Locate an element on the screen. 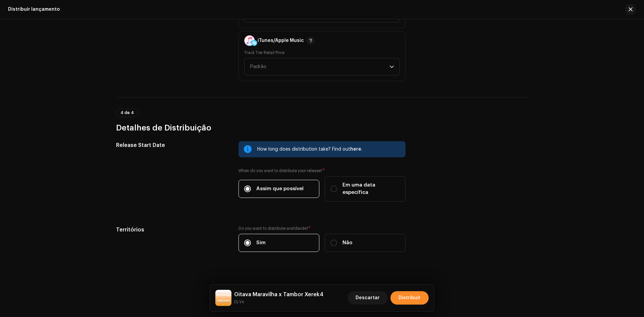 This screenshot has width=644, height=317. span: Sim is located at coordinates (261, 243).